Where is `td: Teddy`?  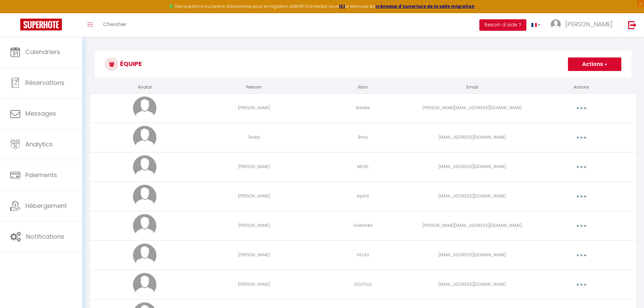
td: Teddy is located at coordinates (254, 137).